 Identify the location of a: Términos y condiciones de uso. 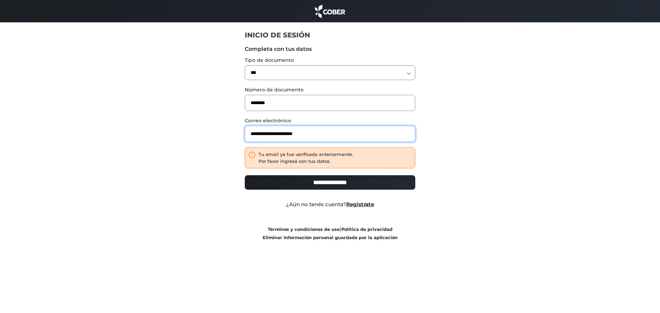
(304, 229).